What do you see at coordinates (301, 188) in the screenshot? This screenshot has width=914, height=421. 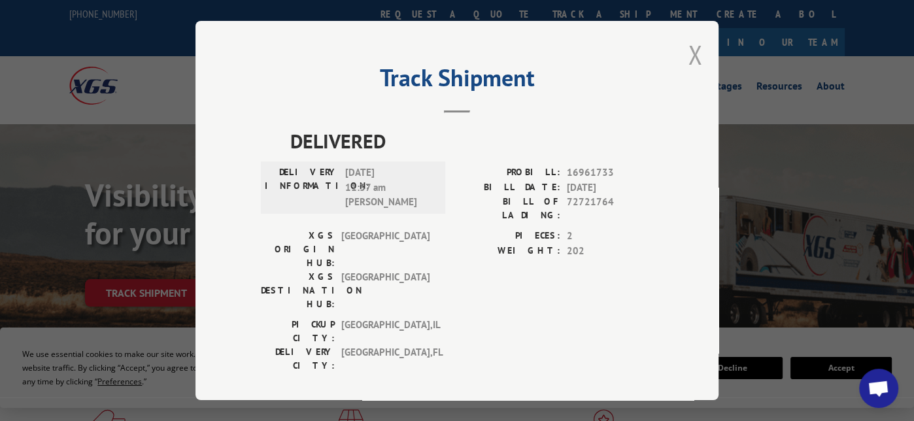 I see `label: DELIVERY INFORMATION:` at bounding box center [301, 188].